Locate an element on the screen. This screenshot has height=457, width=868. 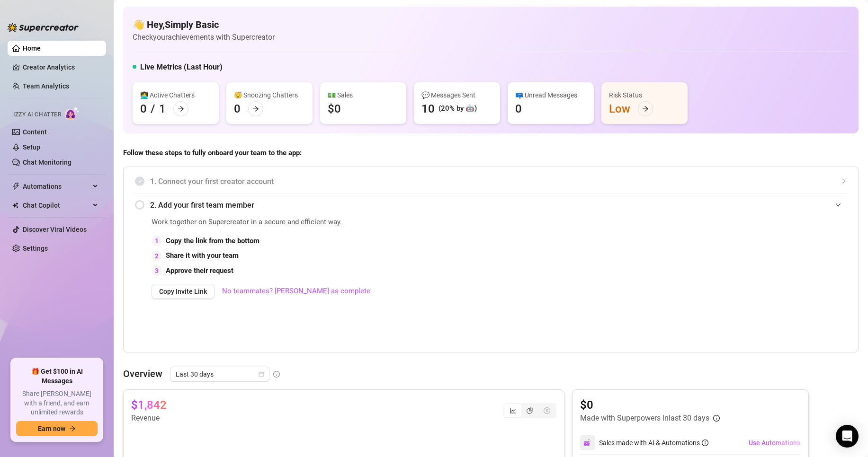
strong: Share it with your team is located at coordinates (202, 256).